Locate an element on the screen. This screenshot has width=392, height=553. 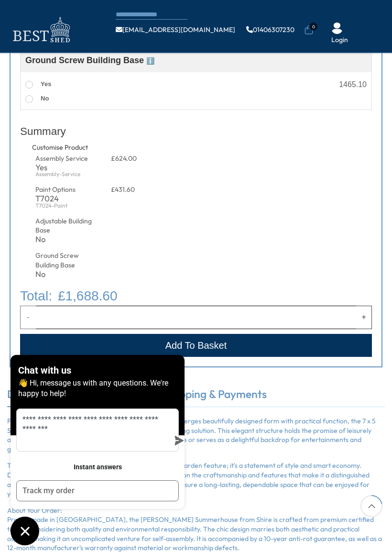
div: T7024 is located at coordinates (66, 198).